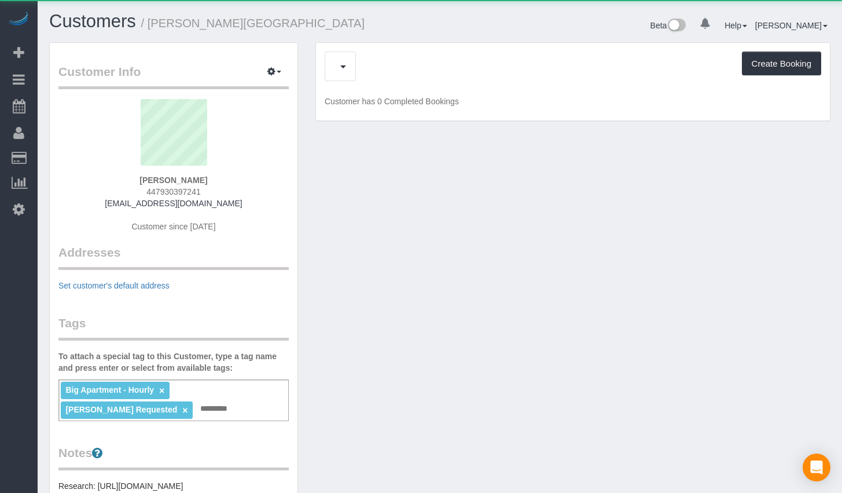  What do you see at coordinates (174, 327) in the screenshot?
I see `legend: Tags` at bounding box center [174, 327].